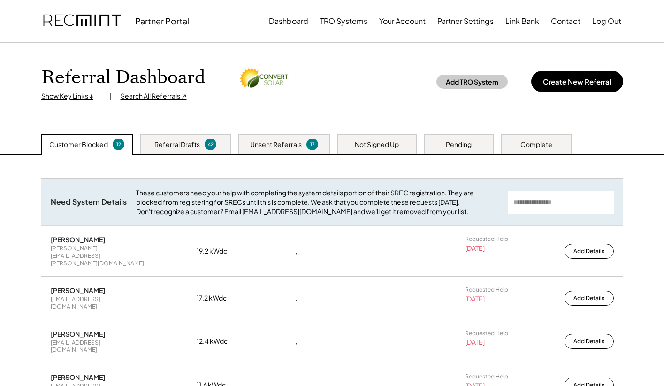 The image size is (664, 386). Describe the element at coordinates (154, 96) in the screenshot. I see `div: Search All Referrals ↗` at that location.